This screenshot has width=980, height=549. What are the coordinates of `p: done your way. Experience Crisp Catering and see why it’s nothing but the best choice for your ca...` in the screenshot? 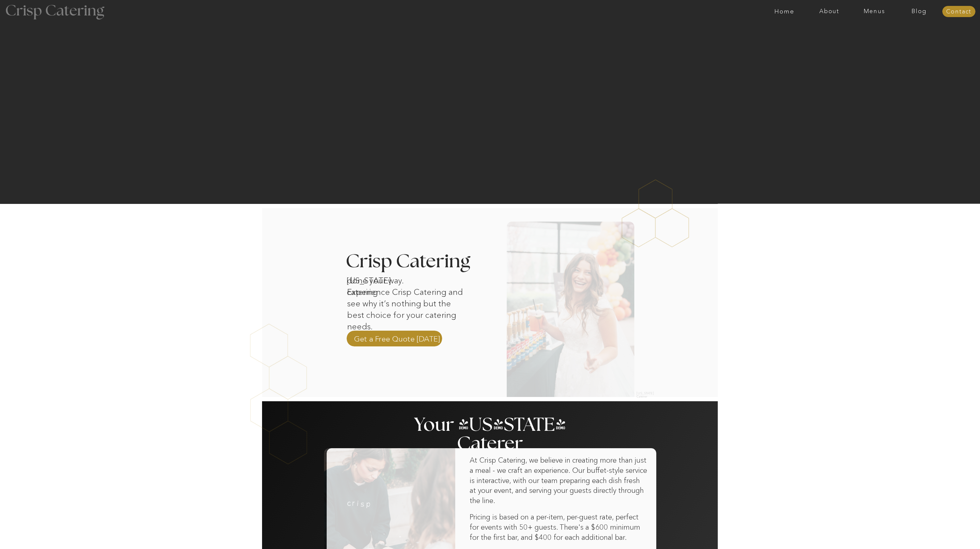 It's located at (407, 296).